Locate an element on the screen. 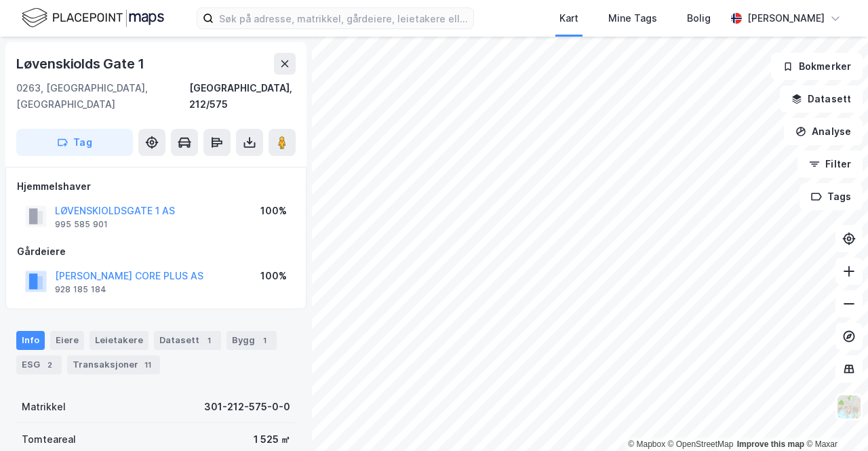  div: 995 585 901 is located at coordinates (82, 224).